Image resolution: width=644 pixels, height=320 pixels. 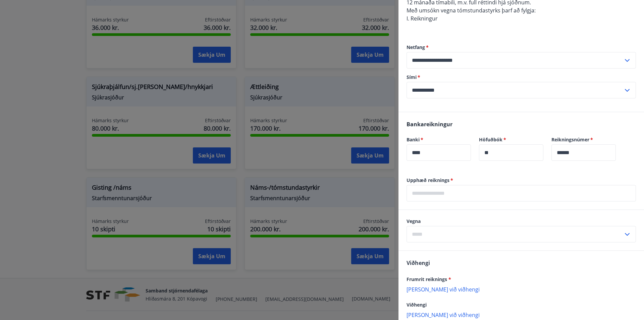 I want to click on span: Bankareikningur, so click(x=429, y=124).